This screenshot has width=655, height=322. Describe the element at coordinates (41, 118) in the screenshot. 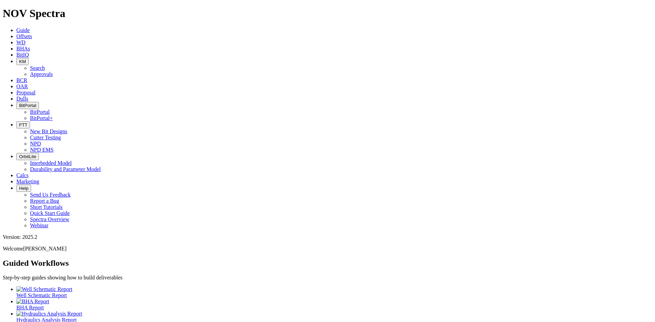

I see `a: BitPortal+` at that location.